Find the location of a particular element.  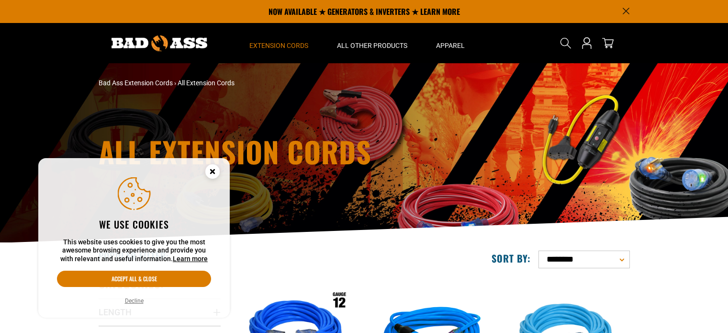

a: Learn more is located at coordinates (190, 258).